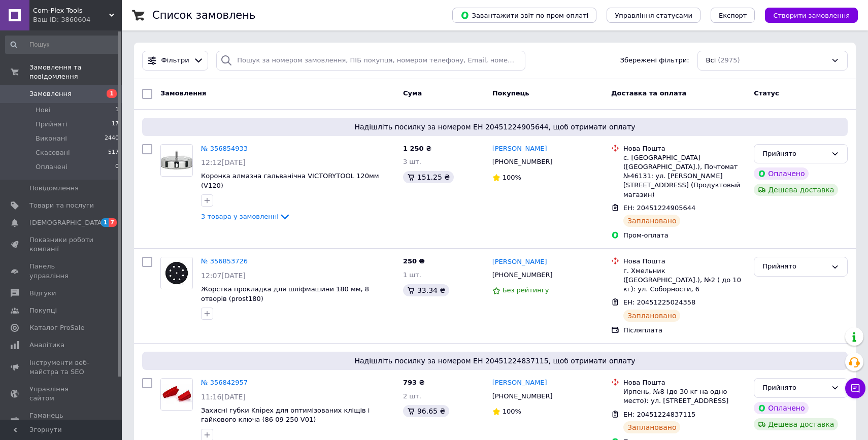 The height and width of the screenshot is (440, 868). What do you see at coordinates (495, 127) in the screenshot?
I see `span: Надішліть посилку за номером ЕН 20451224905644, щоб отримати оплату` at bounding box center [495, 127].